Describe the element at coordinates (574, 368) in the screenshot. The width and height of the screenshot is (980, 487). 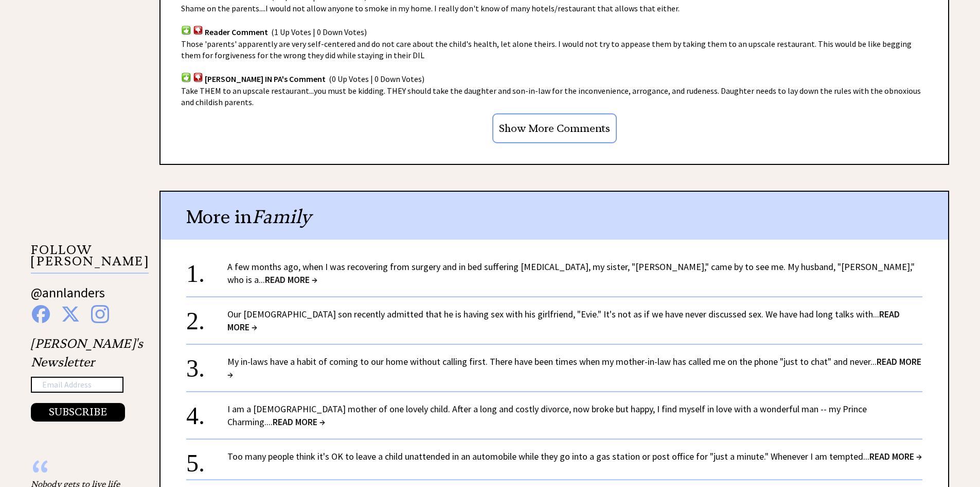
I see `a: My in-laws have a habit of coming to our home without calling first. There have been times when m...` at that location.